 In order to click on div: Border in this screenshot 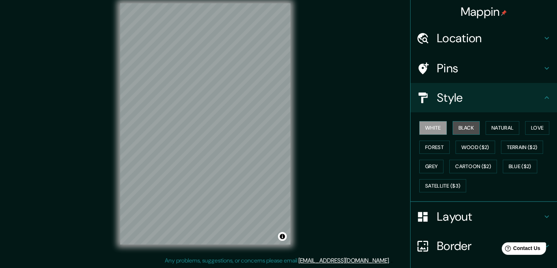, I will do `click(484, 246)`.